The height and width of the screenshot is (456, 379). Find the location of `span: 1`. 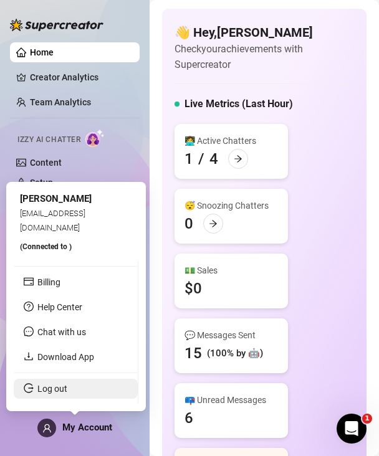

span: 1 is located at coordinates (367, 418).